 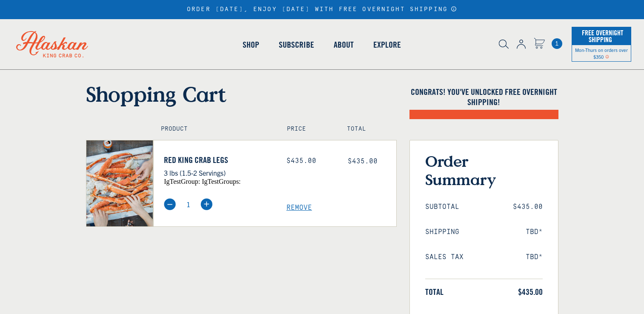 What do you see at coordinates (387, 44) in the screenshot?
I see `a: Explore` at bounding box center [387, 44].